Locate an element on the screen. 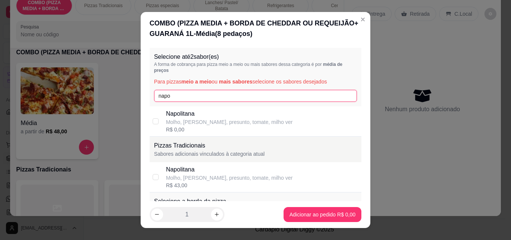 The width and height of the screenshot is (511, 240). div: COMBO (PIZZA MEDIA + BORDA DE CHEDDAR OU REQUEIJÃO+ GUARANÁ 1L - Média ( 8 pedaços) is located at coordinates (255, 28).